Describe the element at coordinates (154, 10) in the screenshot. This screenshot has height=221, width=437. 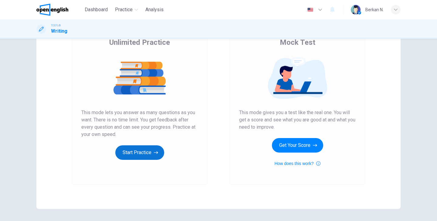
I see `button: Analysis` at that location.